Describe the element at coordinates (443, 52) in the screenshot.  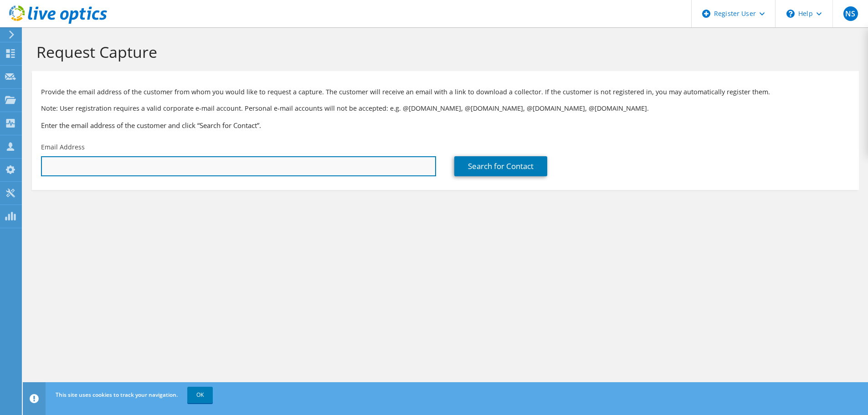
I see `h1: Request Capture` at that location.